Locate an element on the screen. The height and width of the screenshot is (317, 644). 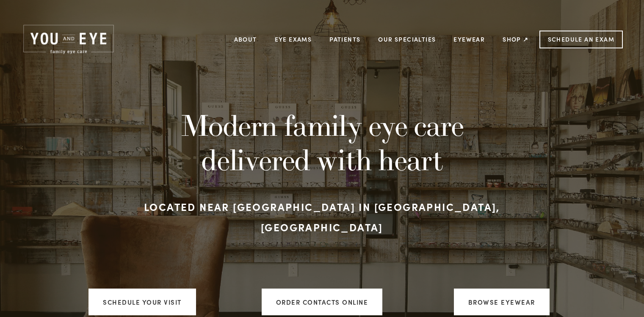
a: Browse Eyewear is located at coordinates (501, 301).